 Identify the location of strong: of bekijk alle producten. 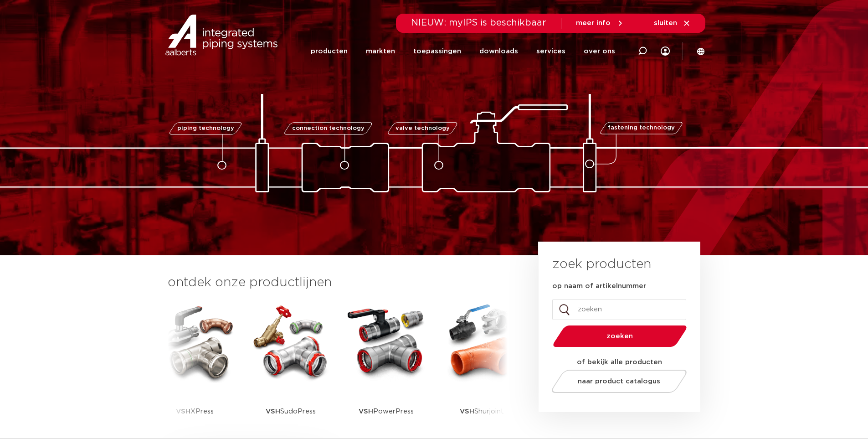
(619, 361).